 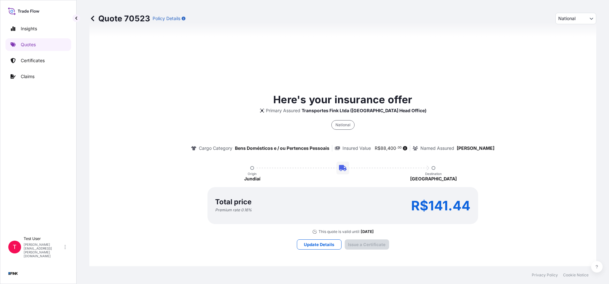 What do you see at coordinates (29, 29) in the screenshot?
I see `p: Insights` at bounding box center [29, 29].